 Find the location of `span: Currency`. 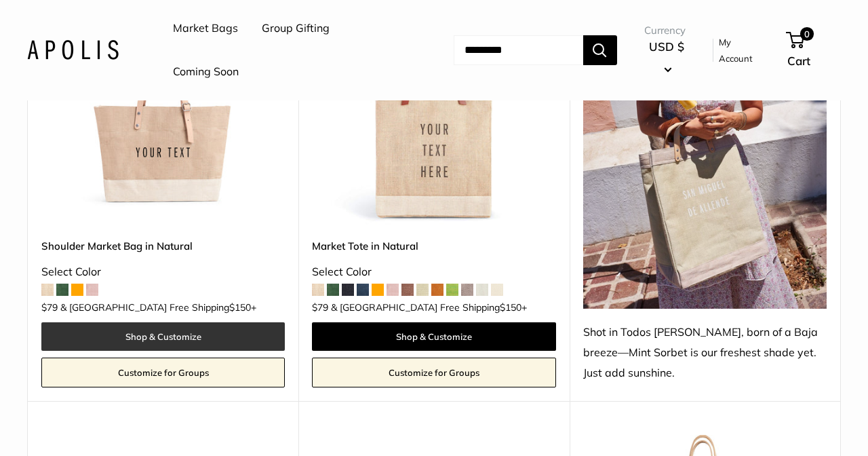

span: Currency is located at coordinates (667, 31).